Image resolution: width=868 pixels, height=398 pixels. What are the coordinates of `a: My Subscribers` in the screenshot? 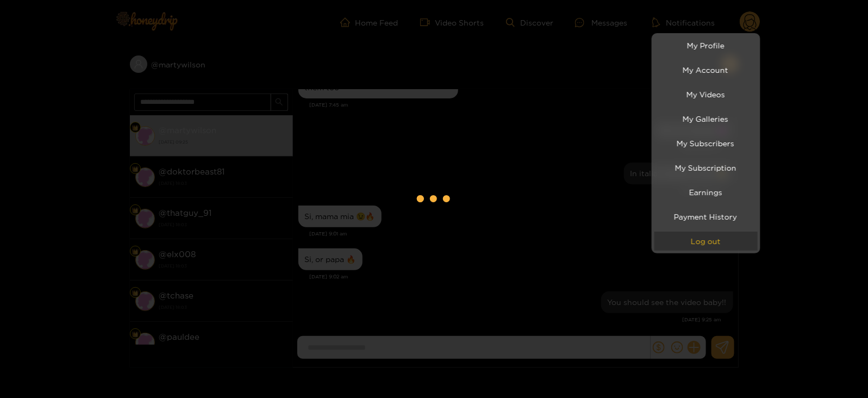 It's located at (706, 143).